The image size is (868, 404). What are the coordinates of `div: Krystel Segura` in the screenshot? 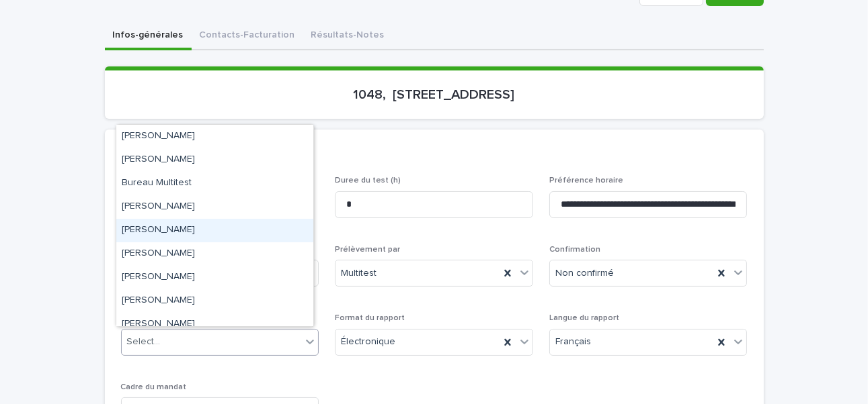 It's located at (214, 301).